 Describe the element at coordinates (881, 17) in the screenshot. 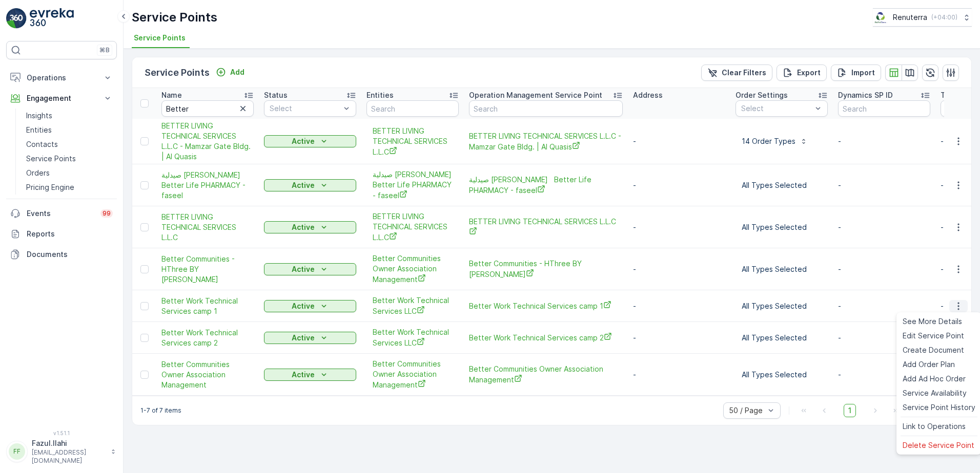

I see `img: Screenshot_2024-07-26_at_13.33.01.png` at that location.